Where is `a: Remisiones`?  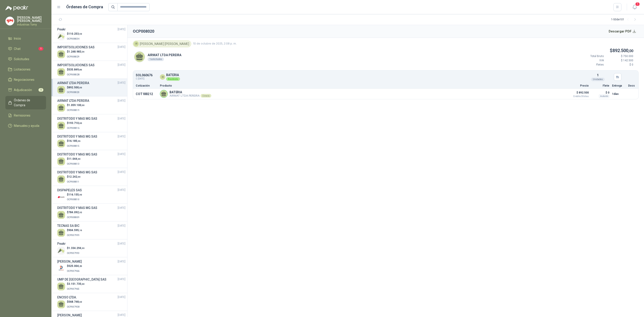 a: Remisiones is located at coordinates (26, 116).